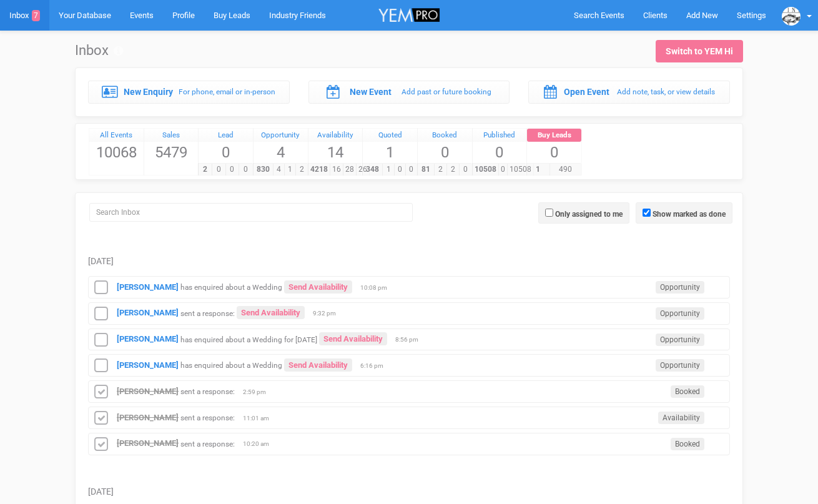  I want to click on a: New Event Add past or future booking, so click(409, 92).